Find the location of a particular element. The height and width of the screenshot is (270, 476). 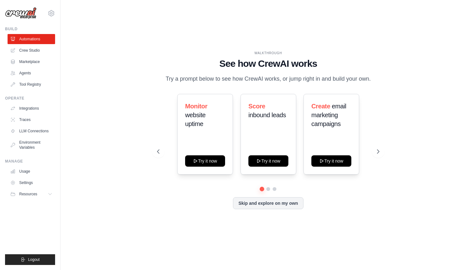

a: Integrations is located at coordinates (31, 108).